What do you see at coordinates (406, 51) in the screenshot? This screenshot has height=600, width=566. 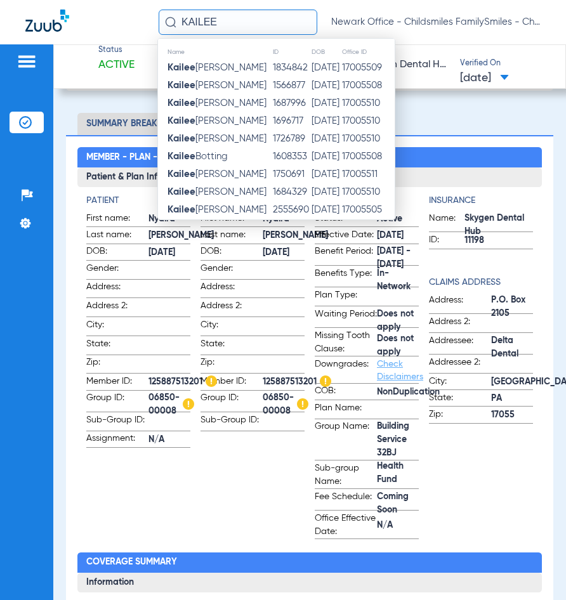 I see `span: Payer` at bounding box center [406, 51].